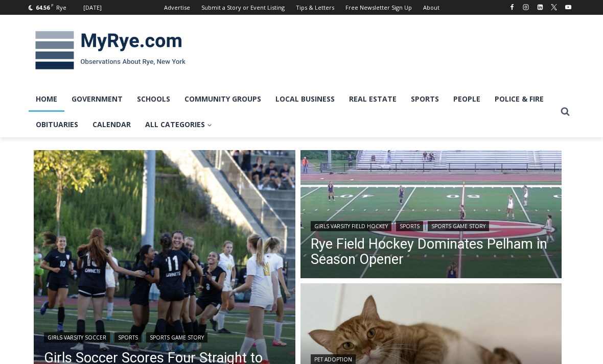  Describe the element at coordinates (466, 99) in the screenshot. I see `a: People` at that location.